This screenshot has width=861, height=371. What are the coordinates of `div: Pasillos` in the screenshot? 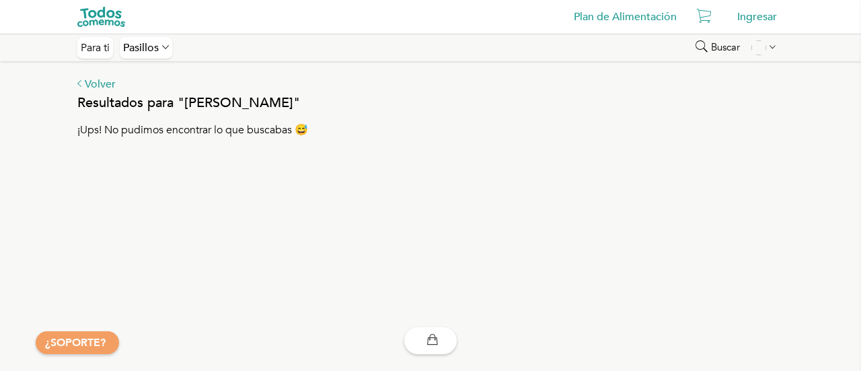 It's located at (146, 48).